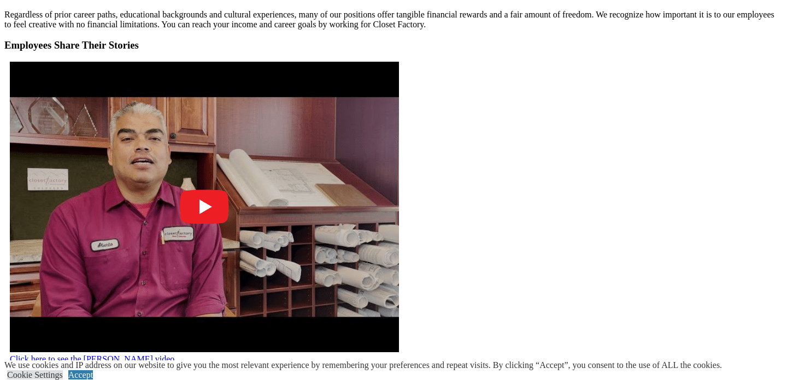 The width and height of the screenshot is (787, 380). I want to click on img: Alberto, so click(204, 207).